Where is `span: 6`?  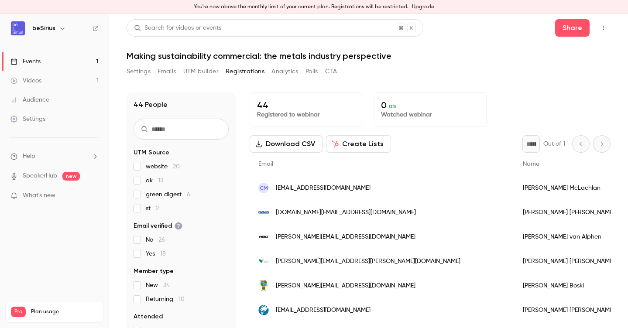
span: 6 is located at coordinates (189, 195).